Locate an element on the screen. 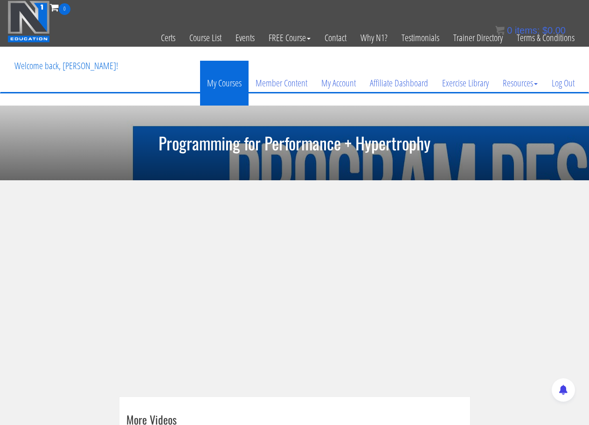 This screenshot has height=425, width=589. a: Certs is located at coordinates (168, 38).